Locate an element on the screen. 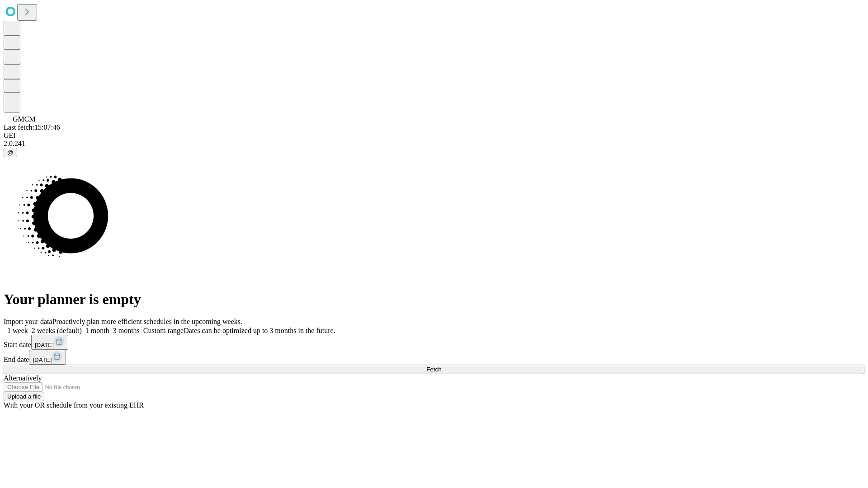 This screenshot has height=488, width=868. span: Proactively plan more efficient schedules in the upcoming weeks. is located at coordinates (147, 321).